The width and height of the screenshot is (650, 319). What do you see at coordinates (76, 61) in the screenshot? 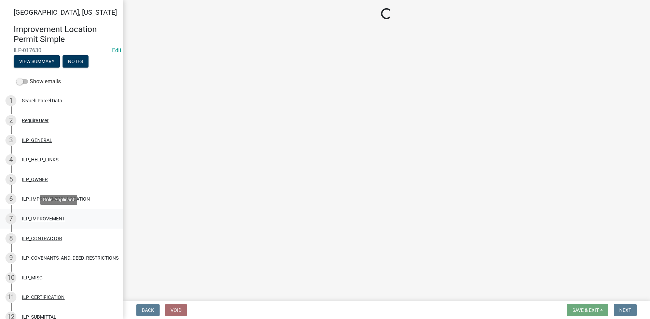
I see `button: Notes` at bounding box center [76, 61].